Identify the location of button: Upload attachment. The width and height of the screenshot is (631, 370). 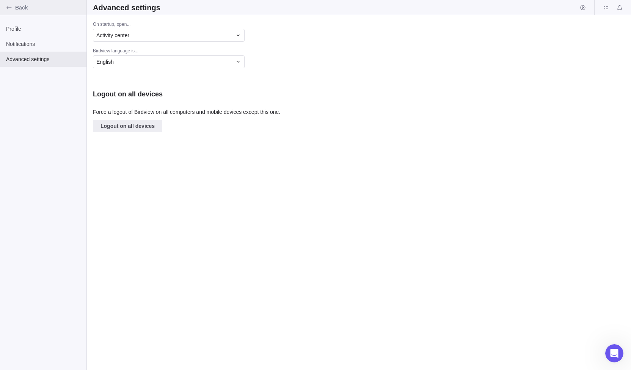
(39, 251).